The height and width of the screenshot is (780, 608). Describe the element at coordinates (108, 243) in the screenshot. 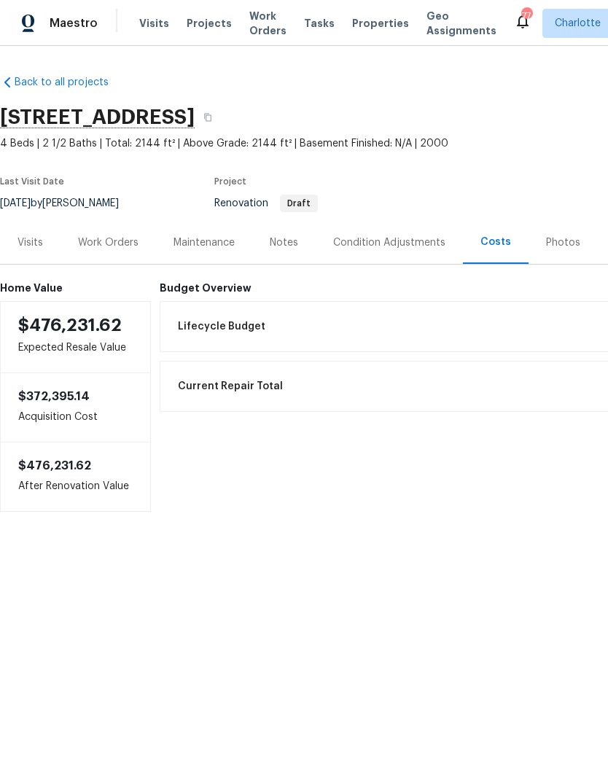

I see `div: Work Orders` at that location.